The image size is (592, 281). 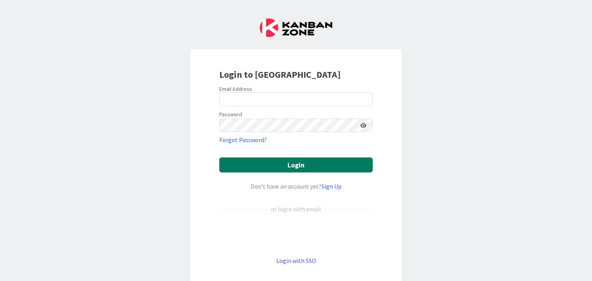 What do you see at coordinates (296, 187) in the screenshot?
I see `div: Don’t have an account yet?` at bounding box center [296, 187].